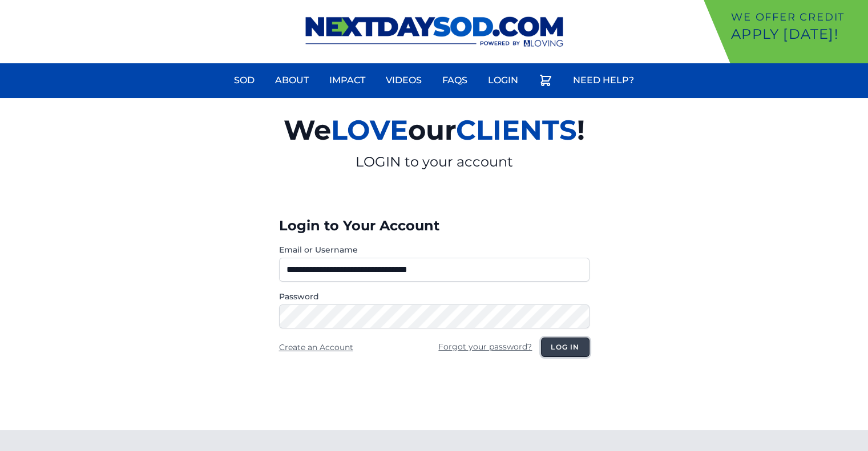 Image resolution: width=868 pixels, height=451 pixels. I want to click on a: FAQs, so click(455, 80).